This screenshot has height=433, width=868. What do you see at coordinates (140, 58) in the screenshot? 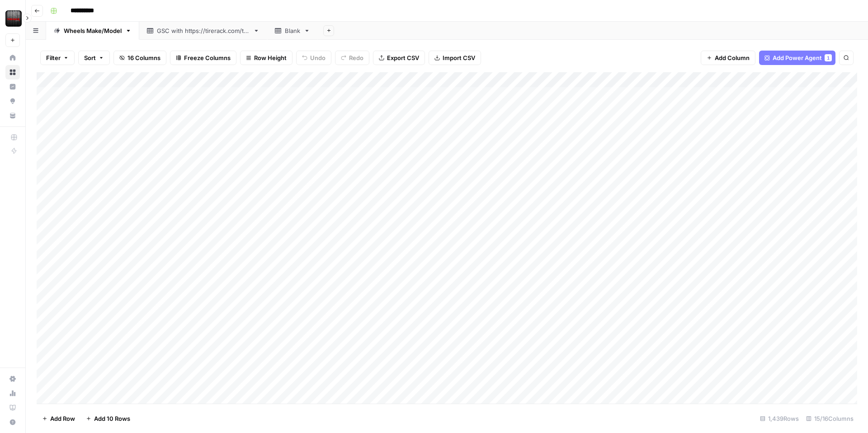
I see `button: 16 Columns` at bounding box center [140, 58].